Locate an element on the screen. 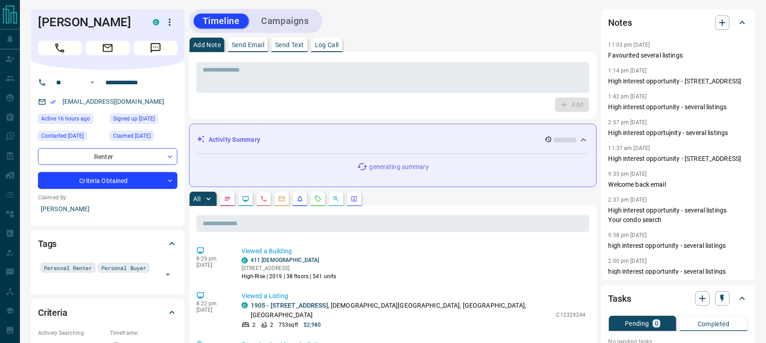  span: Active 16 hours ago is located at coordinates (66, 119).